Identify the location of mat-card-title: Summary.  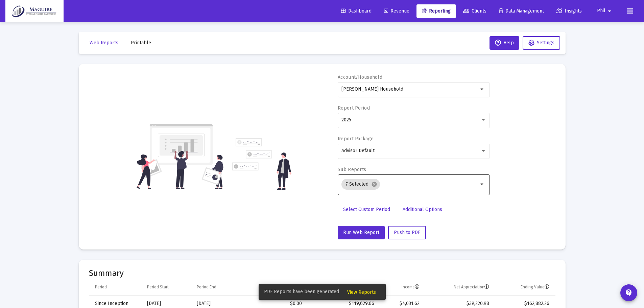
(322, 273).